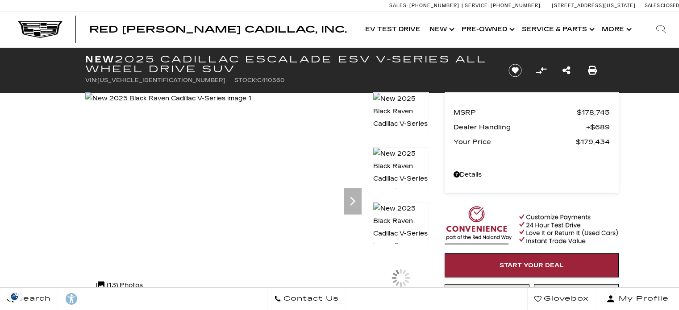 This screenshot has height=310, width=679. Describe the element at coordinates (566, 70) in the screenshot. I see `a: Share this New 2025 Cadillac Escalade ESV V-Series All Wheel Drive SUV` at that location.